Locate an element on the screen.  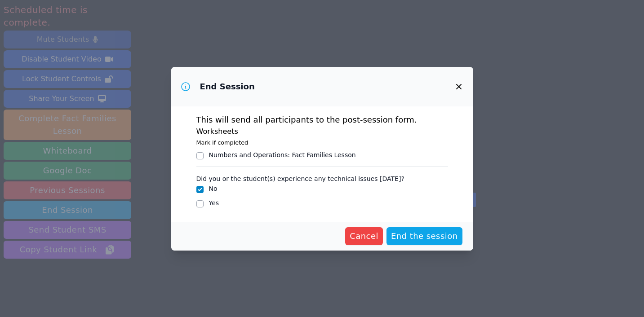
label: No is located at coordinates (213, 188).